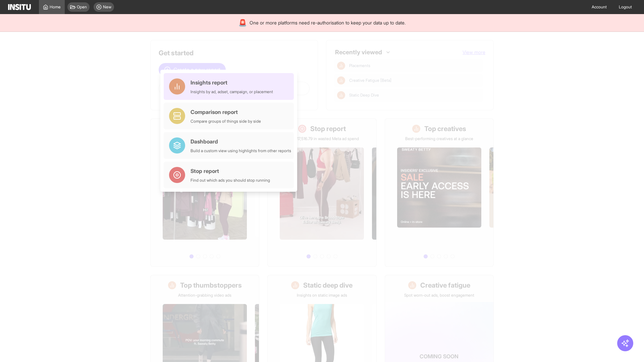 Image resolution: width=644 pixels, height=362 pixels. Describe the element at coordinates (328, 23) in the screenshot. I see `span: One or more platforms need re-authorisation to keep your data up to date.` at that location.